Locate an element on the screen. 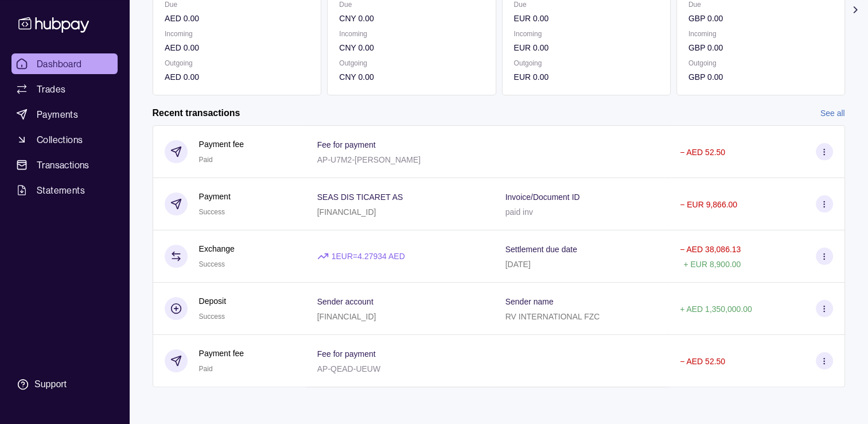 This screenshot has height=424, width=868. a: Trades is located at coordinates (64, 89).